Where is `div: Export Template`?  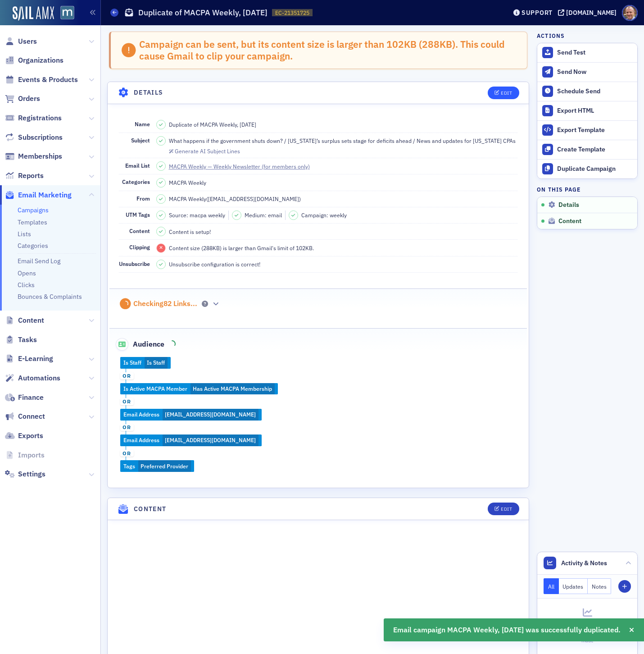
div: Export Template is located at coordinates (596, 130).